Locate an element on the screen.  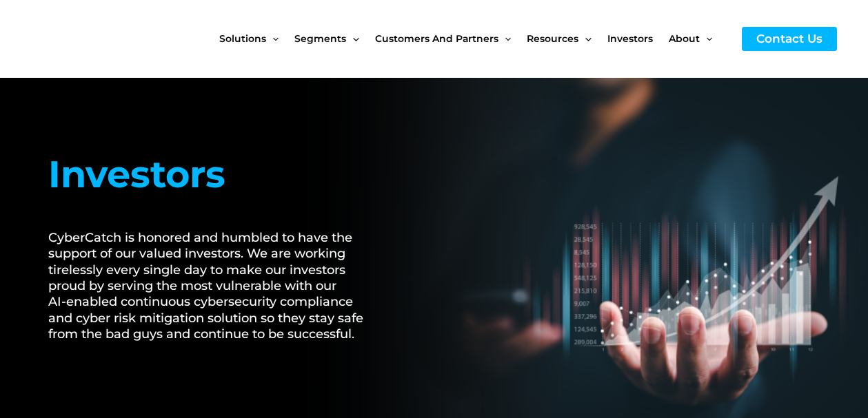
a: Contact Us is located at coordinates (789, 39).